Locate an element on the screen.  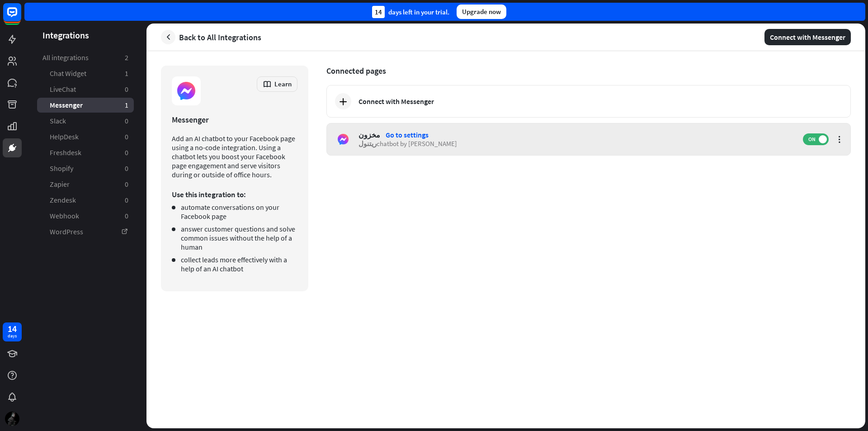
span: All integrations is located at coordinates (66, 57).